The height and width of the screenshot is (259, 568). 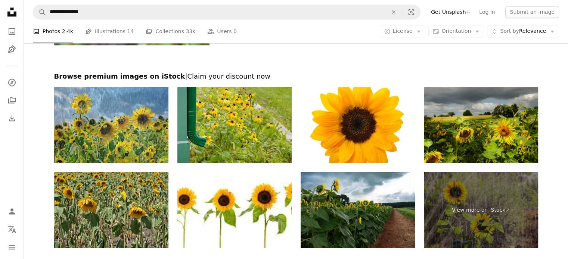 What do you see at coordinates (358, 210) in the screenshot?
I see `img: Dramatic storm clouds gather over suflower field` at bounding box center [358, 210].